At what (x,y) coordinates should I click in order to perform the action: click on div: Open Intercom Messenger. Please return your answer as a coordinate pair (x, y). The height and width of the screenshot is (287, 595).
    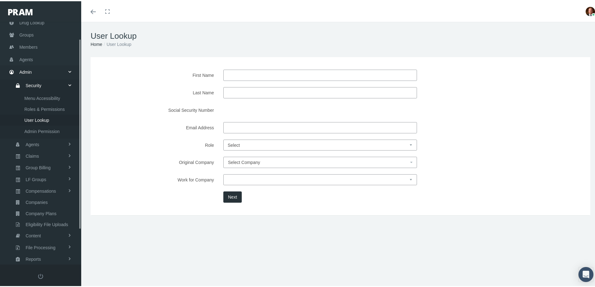
    Looking at the image, I should click on (586, 273).